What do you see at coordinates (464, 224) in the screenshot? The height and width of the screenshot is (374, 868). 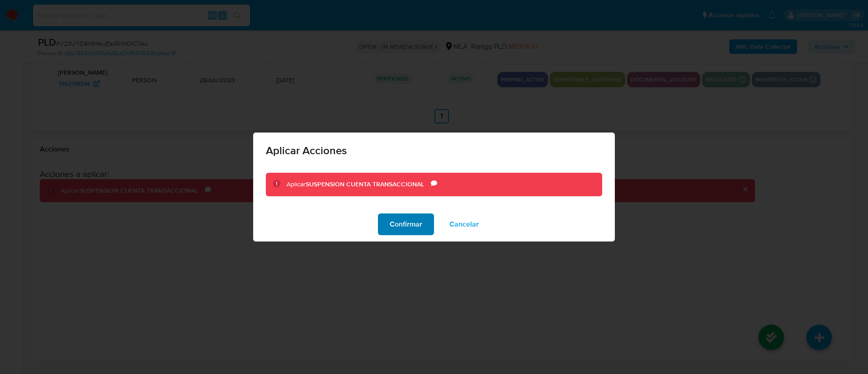 I see `span: Cancelar` at bounding box center [464, 224].